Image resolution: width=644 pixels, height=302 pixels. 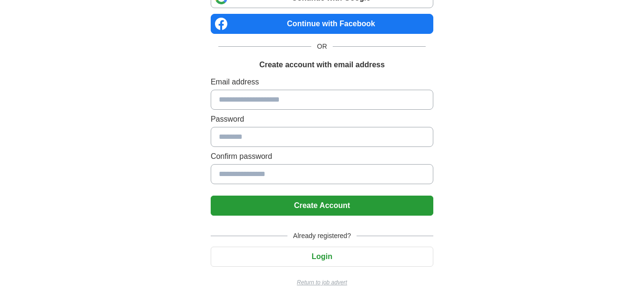 I want to click on label: Password, so click(x=321, y=119).